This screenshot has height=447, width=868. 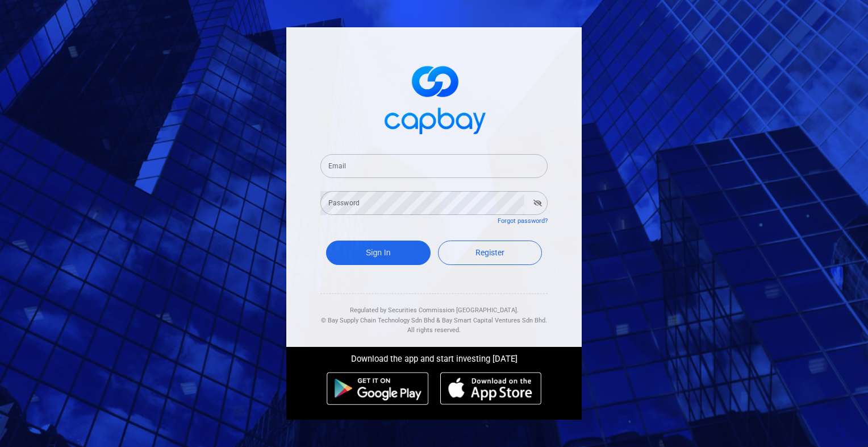 I want to click on span: Bay Smart Capital Ventures Sdn Bhd., so click(x=494, y=320).